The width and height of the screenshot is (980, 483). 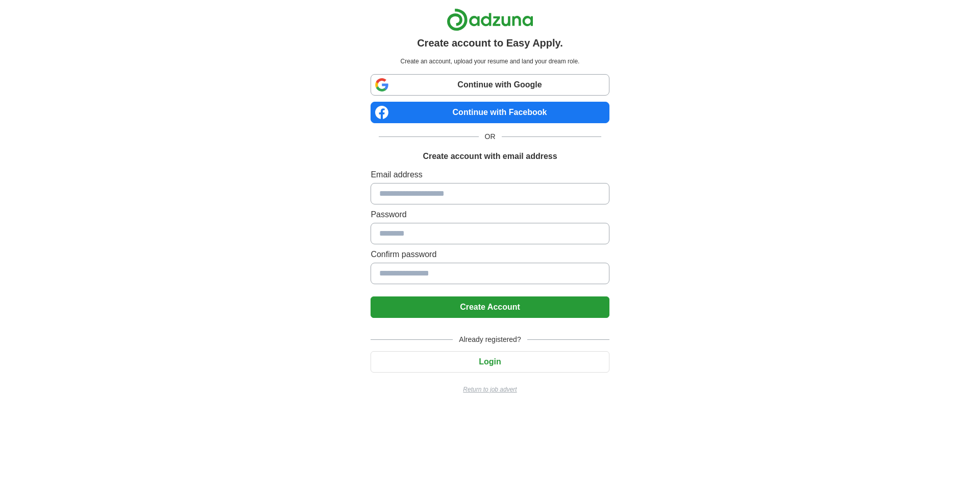 What do you see at coordinates (490, 43) in the screenshot?
I see `h1: Create account to Easy Apply.` at bounding box center [490, 43].